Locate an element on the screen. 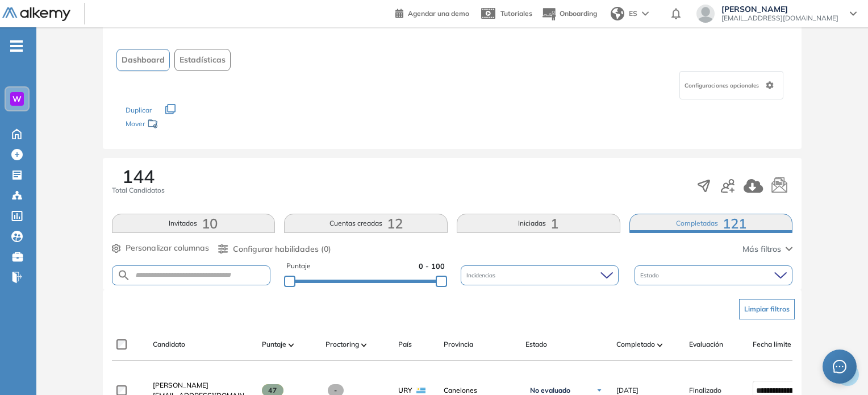 The width and height of the screenshot is (868, 395). button: Más filtros is located at coordinates (767, 249).